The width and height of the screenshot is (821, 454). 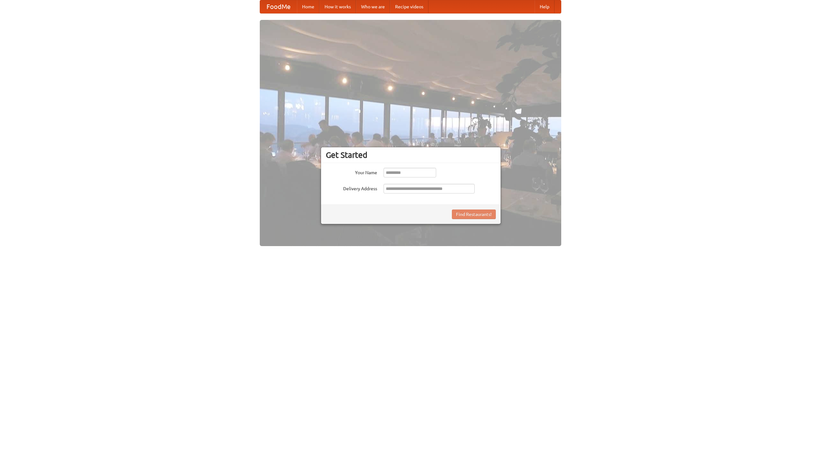 What do you see at coordinates (338, 7) in the screenshot?
I see `a: How it works` at bounding box center [338, 7].